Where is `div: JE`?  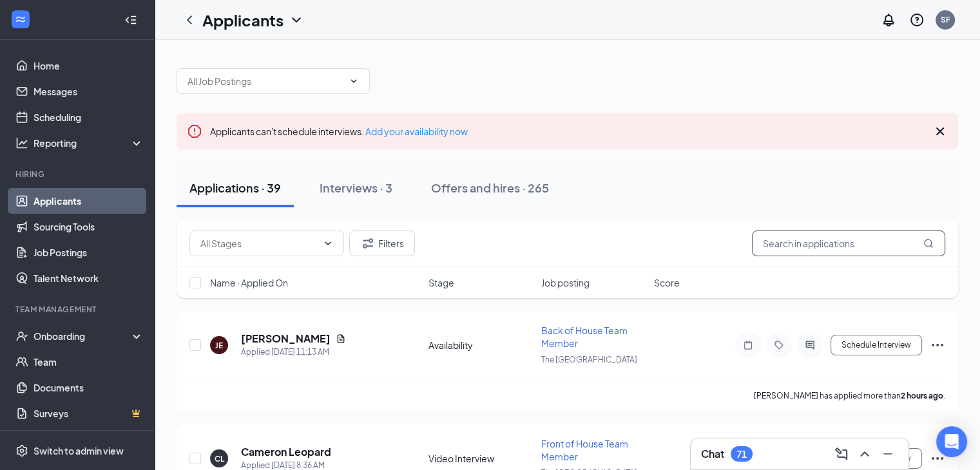
div: JE is located at coordinates (219, 345).